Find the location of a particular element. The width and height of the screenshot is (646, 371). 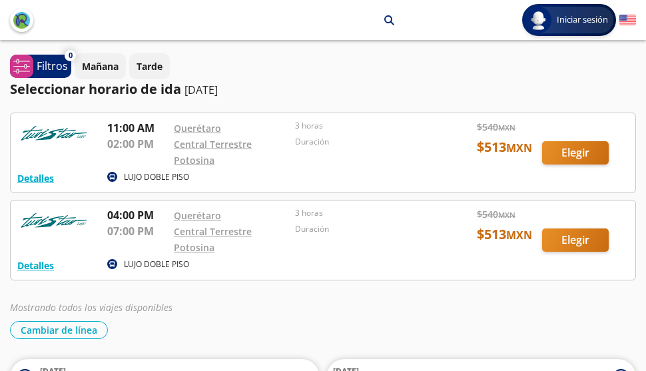

span: Iniciar sesión is located at coordinates (583, 20).